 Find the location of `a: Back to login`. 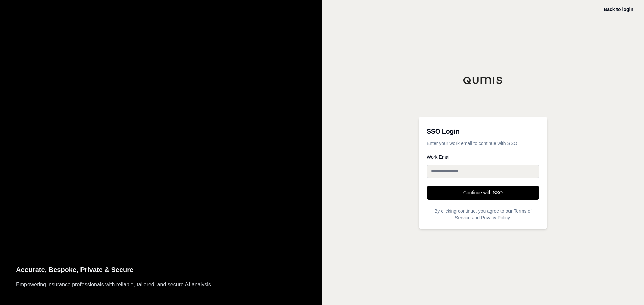

a: Back to login is located at coordinates (618, 9).